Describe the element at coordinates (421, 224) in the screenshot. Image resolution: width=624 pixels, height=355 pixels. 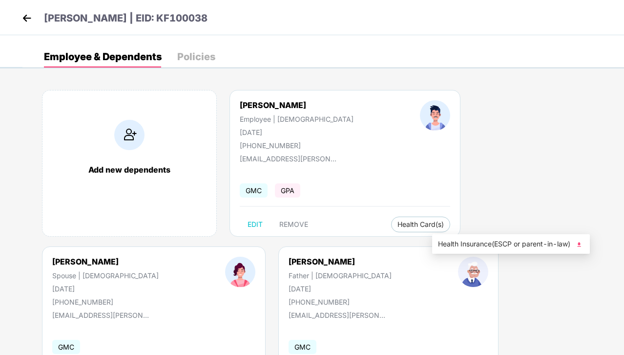
I see `span: Health Card(s)` at that location.